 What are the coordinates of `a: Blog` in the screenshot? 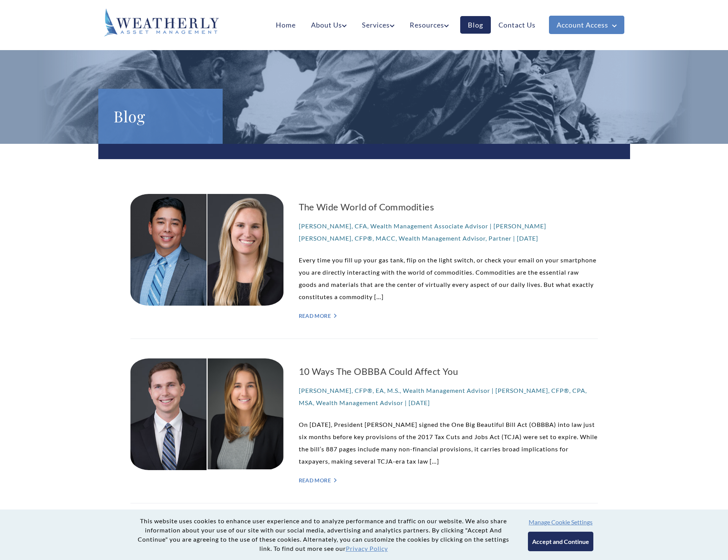 It's located at (476, 25).